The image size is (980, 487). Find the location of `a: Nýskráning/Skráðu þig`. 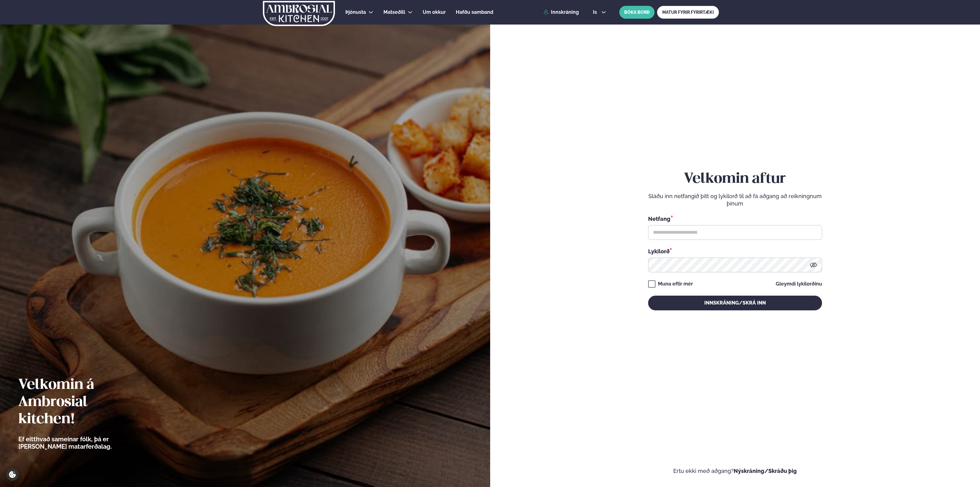

a: Nýskráning/Skráðu þig is located at coordinates (765, 471).